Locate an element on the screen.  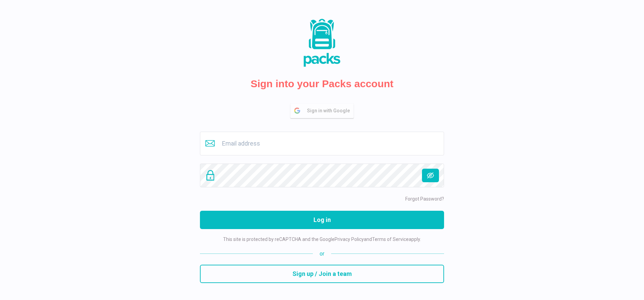
a: Privacy Policy is located at coordinates (349, 239).